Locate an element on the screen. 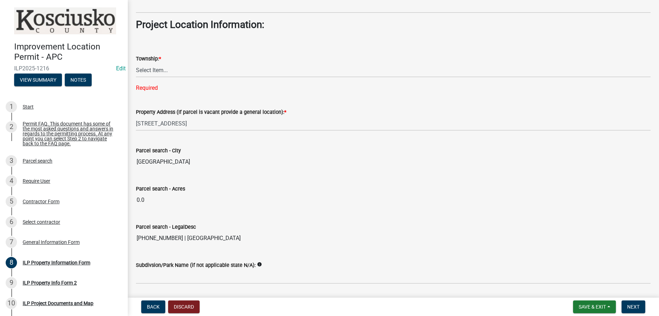  i: info is located at coordinates (259, 265).